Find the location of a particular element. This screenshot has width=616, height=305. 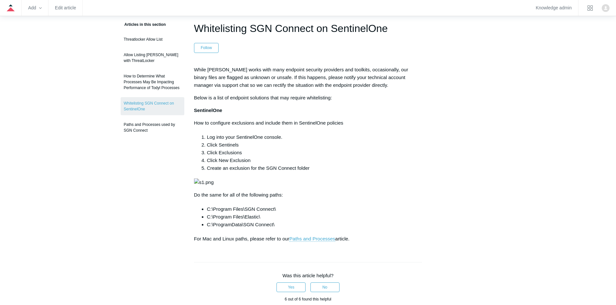

a: Edit article is located at coordinates (65, 8).